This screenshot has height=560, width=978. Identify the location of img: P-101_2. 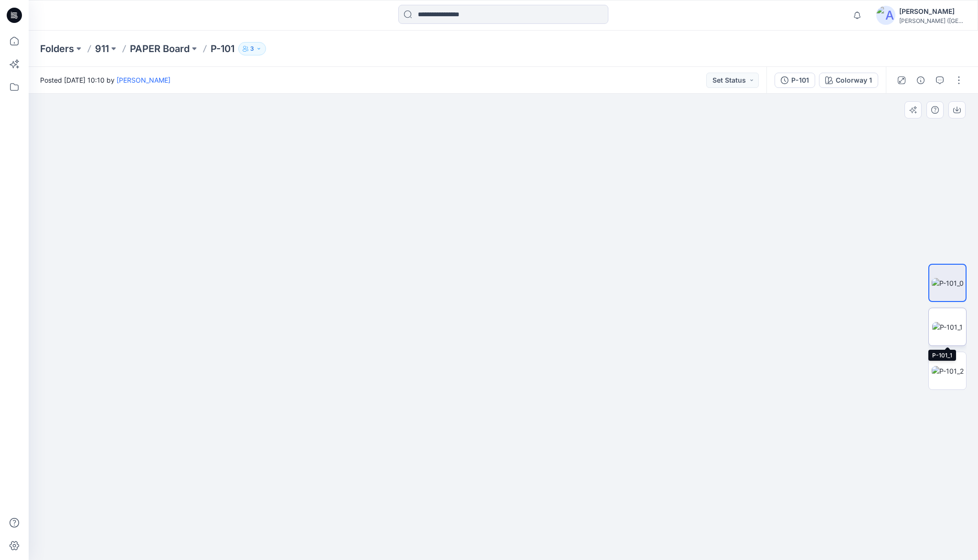
(948, 370).